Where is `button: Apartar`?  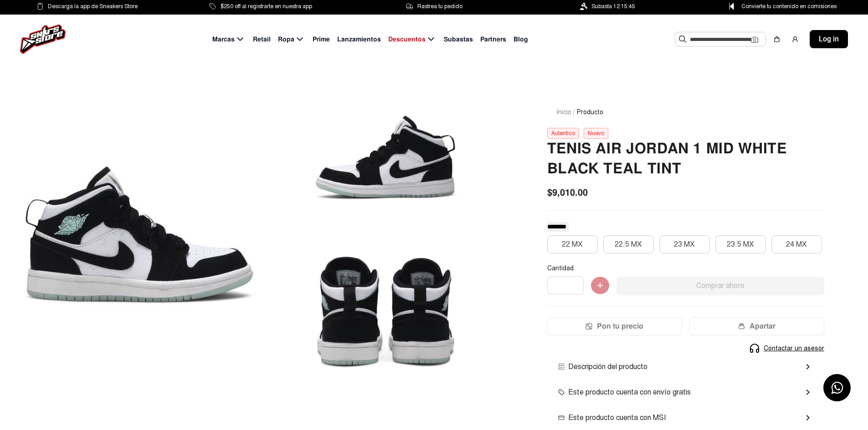
button: Apartar is located at coordinates (757, 326).